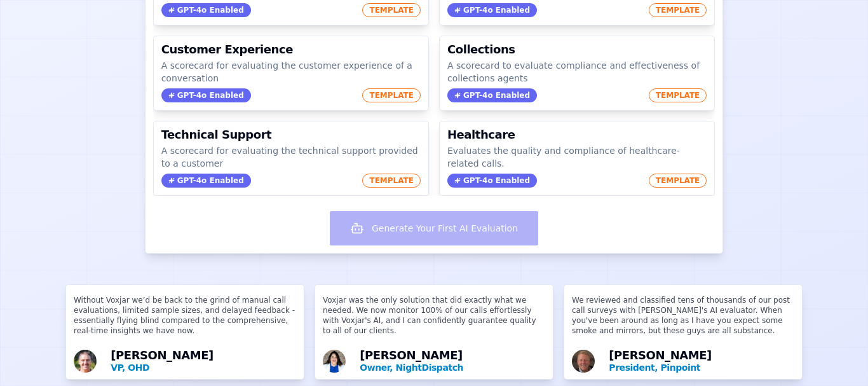 This screenshot has width=868, height=386. Describe the element at coordinates (577, 49) in the screenshot. I see `h3: Collections` at that location.